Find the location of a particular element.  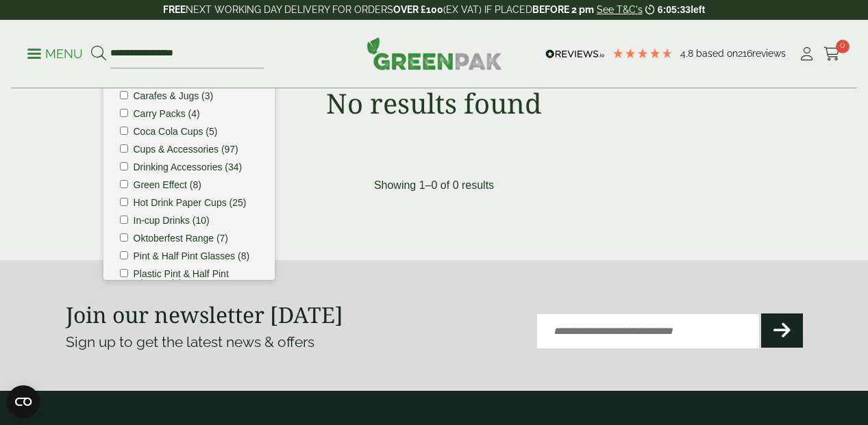

label: Plastic Pint & Half Pint Glasses (1) is located at coordinates (196, 279).